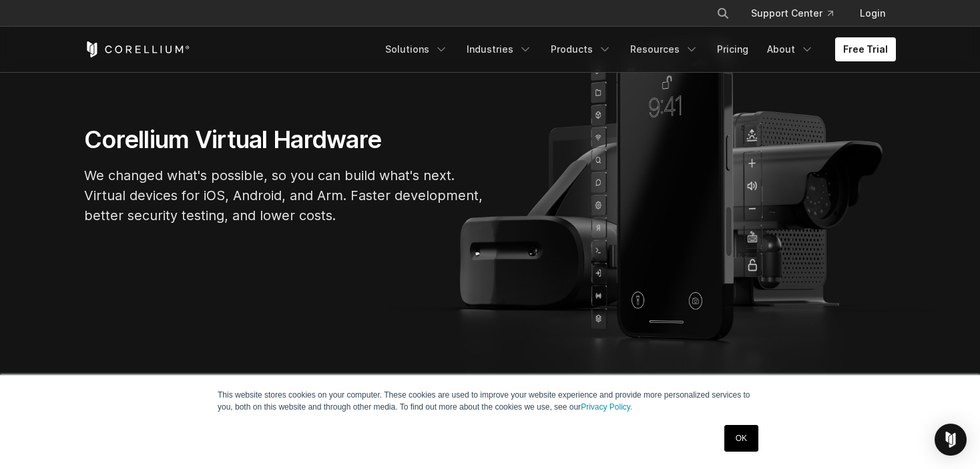 The width and height of the screenshot is (980, 469). What do you see at coordinates (792, 13) in the screenshot?
I see `a: Support Center` at bounding box center [792, 13].